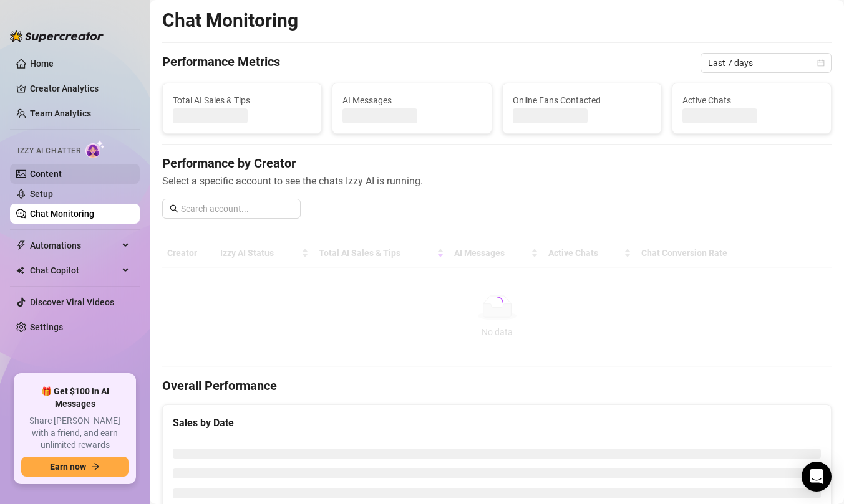  What do you see at coordinates (74, 246) in the screenshot?
I see `span: Automations` at bounding box center [74, 246].